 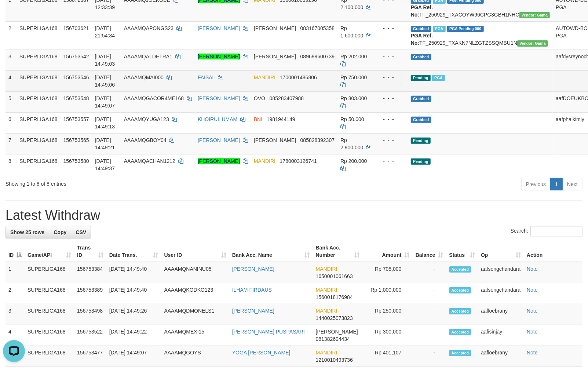 I want to click on span: AAAAMQGBOY04, so click(x=145, y=140).